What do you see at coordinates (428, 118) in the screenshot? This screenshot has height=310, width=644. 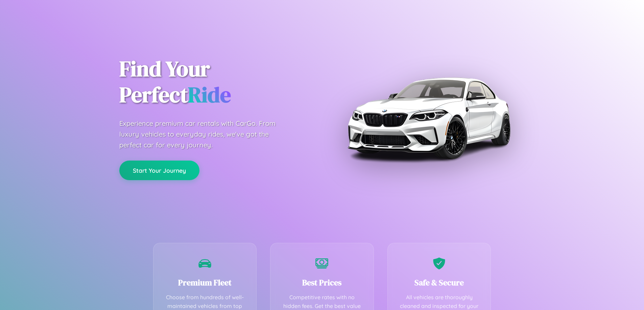 I see `img: Premium BMW car rental vehicle` at bounding box center [428, 118].